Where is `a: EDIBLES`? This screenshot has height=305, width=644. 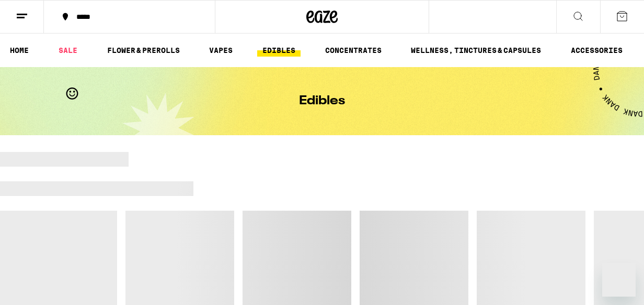 a: EDIBLES is located at coordinates (279, 50).